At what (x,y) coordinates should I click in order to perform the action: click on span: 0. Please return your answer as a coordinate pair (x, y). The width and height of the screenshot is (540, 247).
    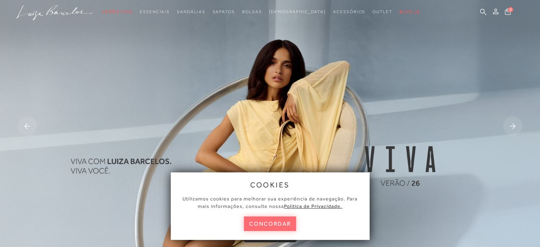
    Looking at the image, I should click on (510, 10).